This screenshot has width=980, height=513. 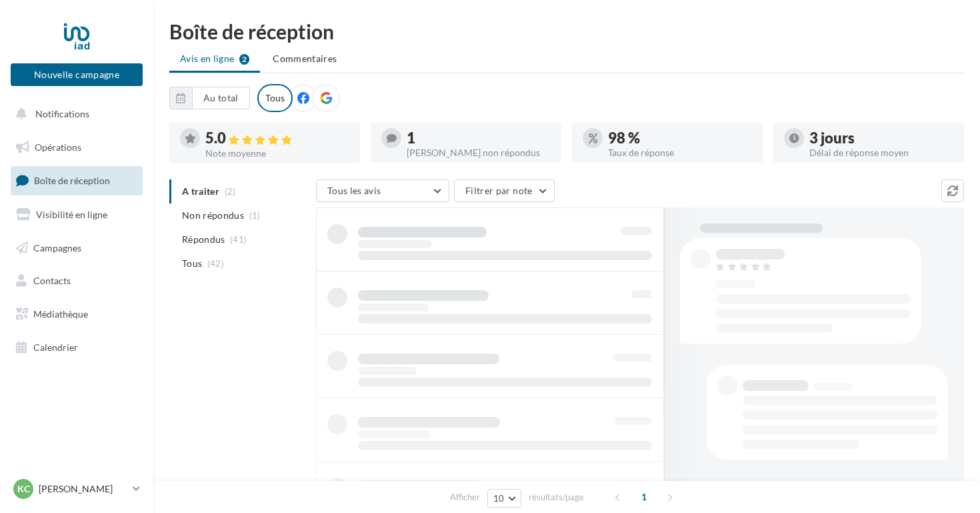 I want to click on span: Commentaires, so click(x=305, y=58).